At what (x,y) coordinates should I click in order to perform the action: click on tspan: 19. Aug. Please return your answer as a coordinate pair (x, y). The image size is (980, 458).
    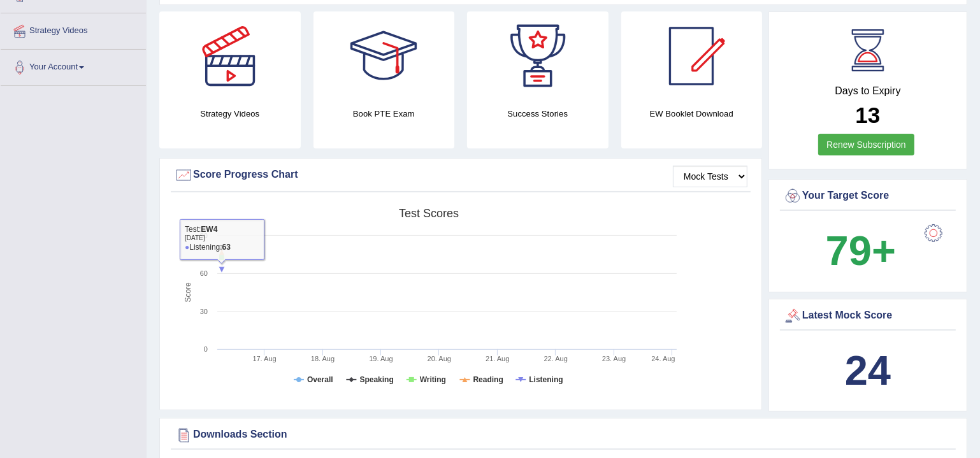
    Looking at the image, I should click on (380, 358).